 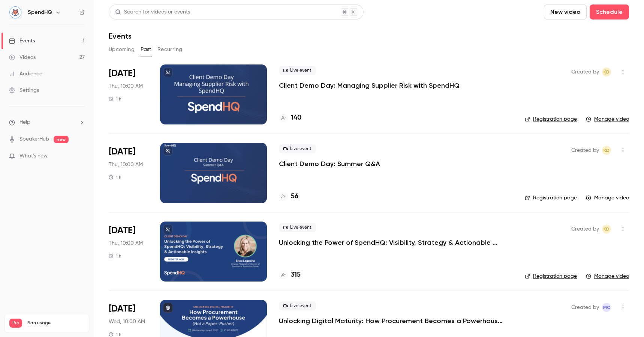 What do you see at coordinates (120, 36) in the screenshot?
I see `h1: Events` at bounding box center [120, 36].